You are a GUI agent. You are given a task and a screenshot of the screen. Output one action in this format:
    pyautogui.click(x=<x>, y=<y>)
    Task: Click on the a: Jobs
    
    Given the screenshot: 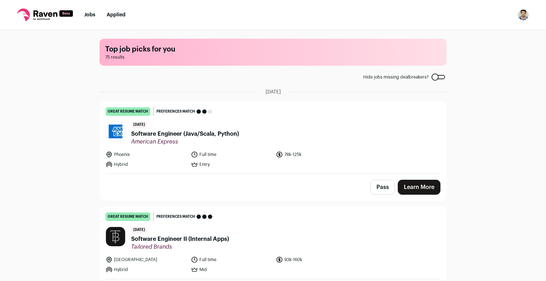 What is the action you would take?
    pyautogui.click(x=90, y=15)
    